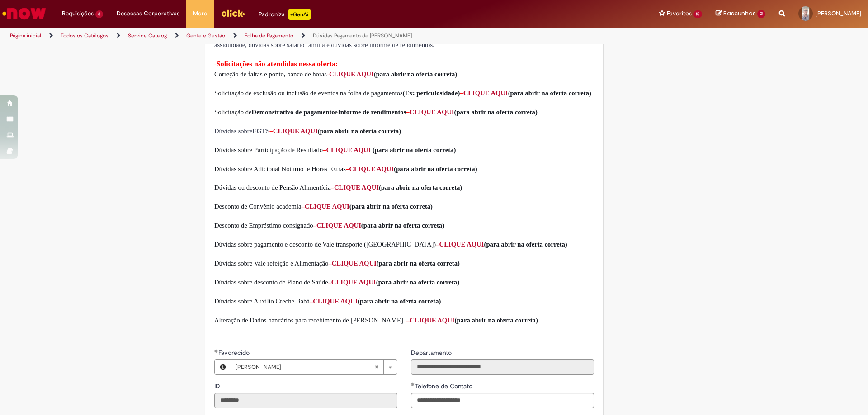  Describe the element at coordinates (147, 36) in the screenshot. I see `a: Service Catalog` at that location.